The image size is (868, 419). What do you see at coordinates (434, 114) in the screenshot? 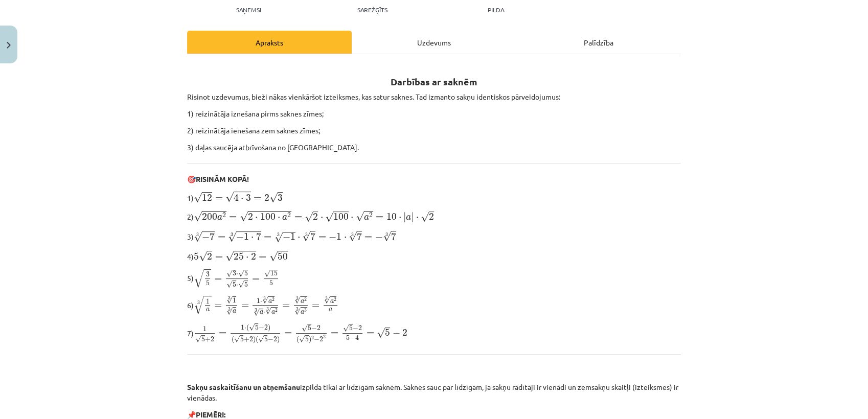
I see `p: 1) reizinātāja iznešana pirms saknes zīmes;` at bounding box center [434, 114].